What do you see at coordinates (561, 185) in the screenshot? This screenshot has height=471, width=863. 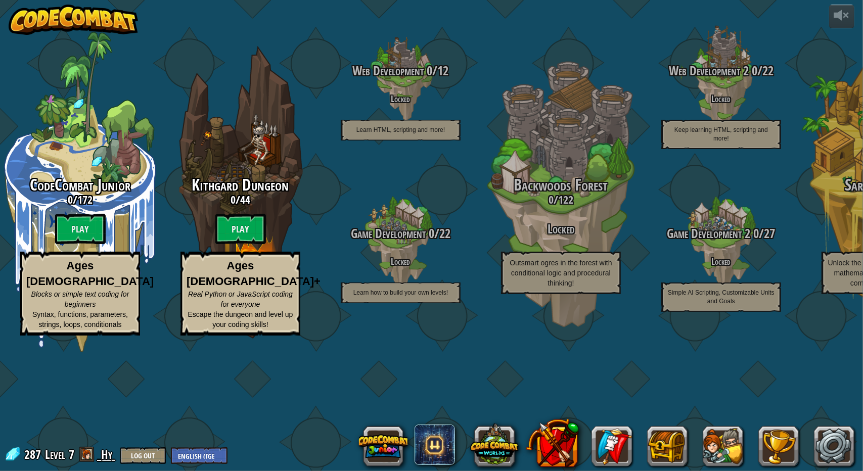 I see `span: Backwoods Forest` at bounding box center [561, 185].